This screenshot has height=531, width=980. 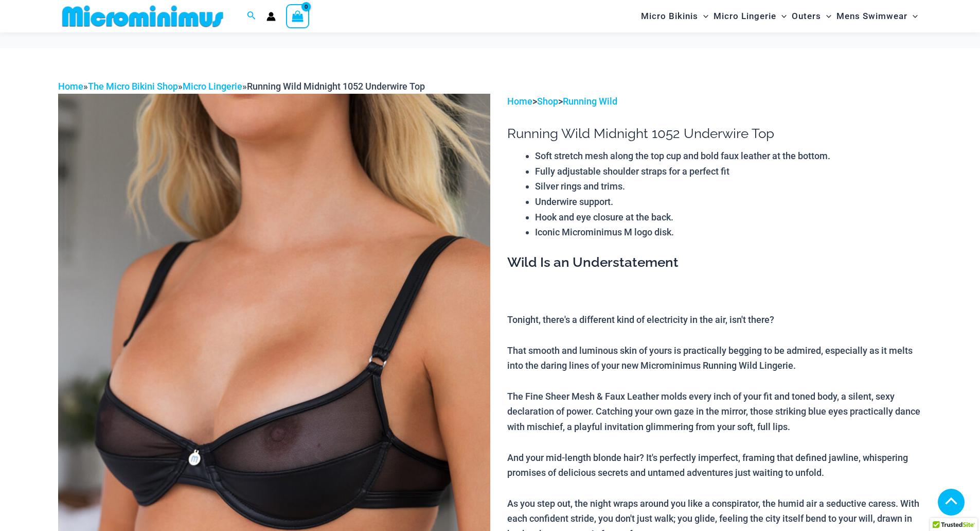 I want to click on a: Running Wild, so click(x=590, y=101).